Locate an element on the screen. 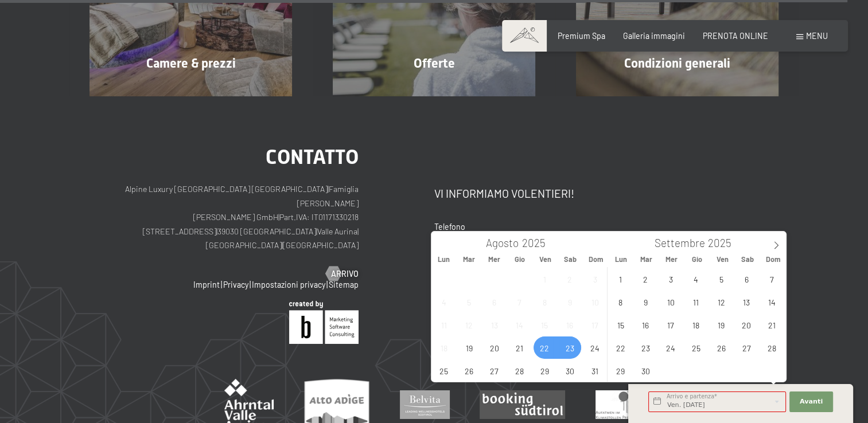 This screenshot has width=868, height=423. a: Premium Spa is located at coordinates (581, 36).